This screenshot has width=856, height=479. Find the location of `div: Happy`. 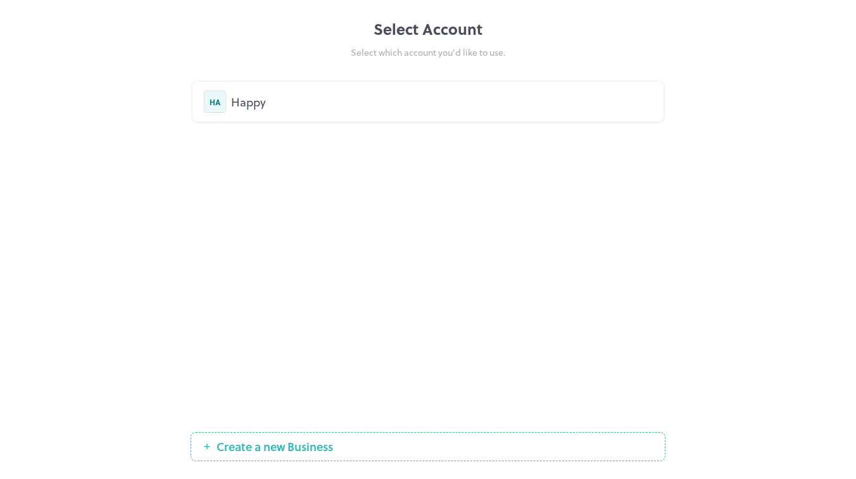

div: Happy is located at coordinates (441, 101).